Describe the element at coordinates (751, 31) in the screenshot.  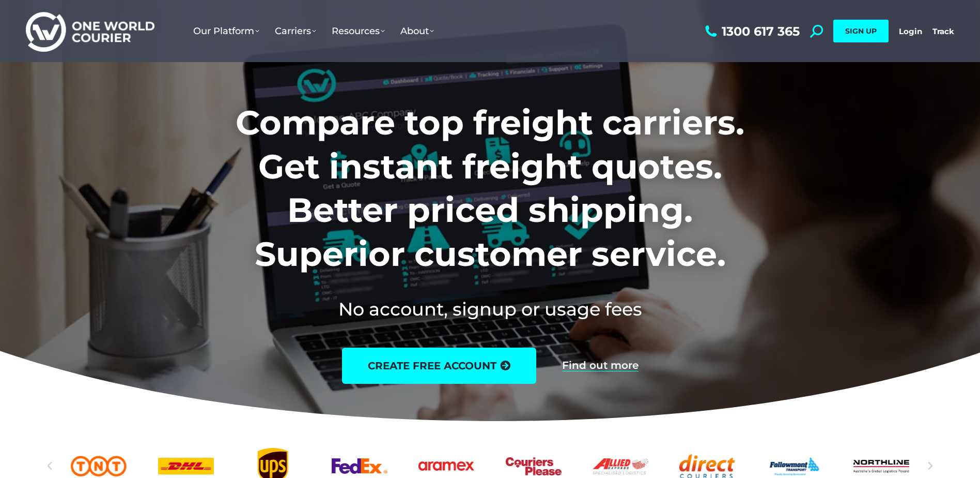
I see `a: 1300 617 365` at that location.